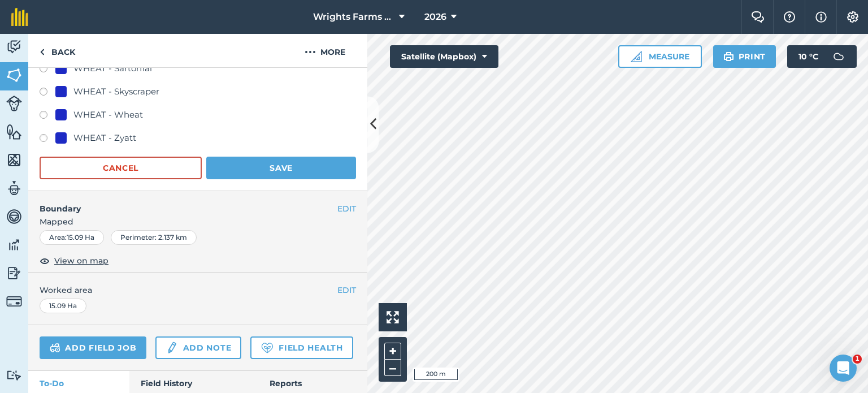  What do you see at coordinates (301, 348) in the screenshot?
I see `a: Field Health` at bounding box center [301, 348].